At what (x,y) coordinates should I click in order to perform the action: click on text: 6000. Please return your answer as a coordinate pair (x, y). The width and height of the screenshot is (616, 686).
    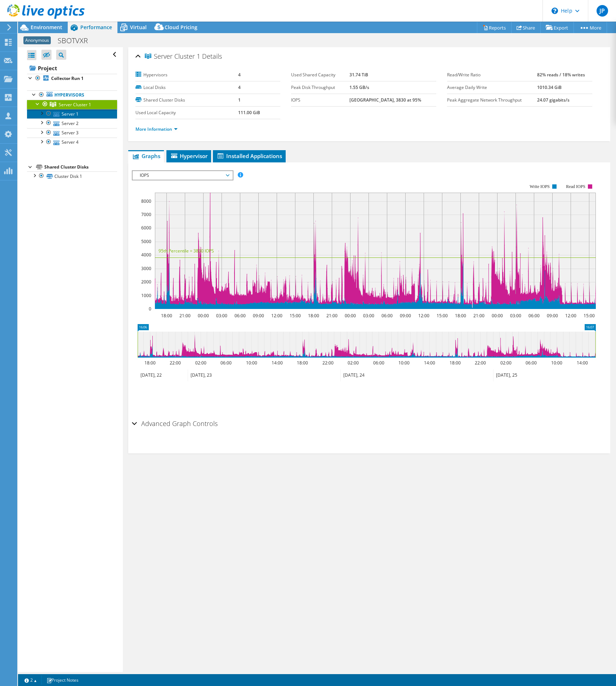
    Looking at the image, I should click on (146, 227).